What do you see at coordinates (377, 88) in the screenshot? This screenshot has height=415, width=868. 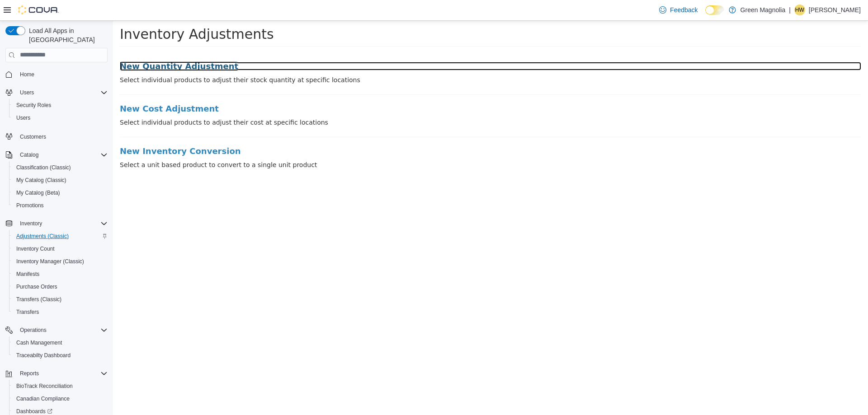 I see `a: New Cost Adjustment` at bounding box center [377, 88].